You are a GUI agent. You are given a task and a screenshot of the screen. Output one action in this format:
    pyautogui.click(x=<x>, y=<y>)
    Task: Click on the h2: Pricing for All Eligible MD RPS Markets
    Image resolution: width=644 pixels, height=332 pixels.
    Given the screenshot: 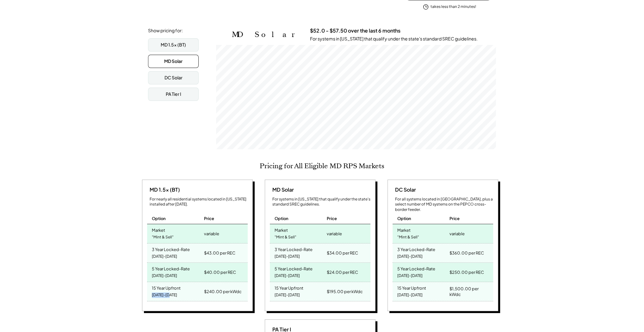 What is the action you would take?
    pyautogui.click(x=322, y=166)
    